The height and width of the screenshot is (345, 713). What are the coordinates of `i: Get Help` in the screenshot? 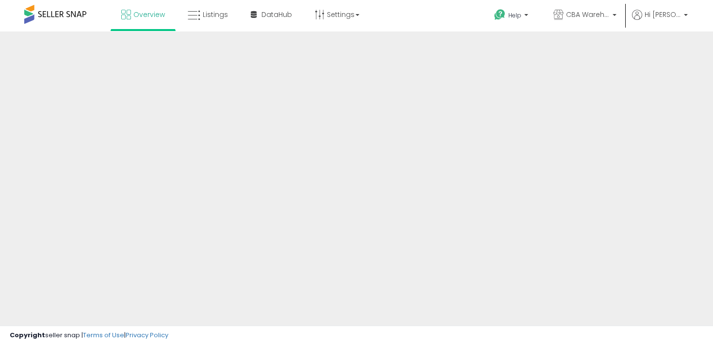 It's located at (500, 15).